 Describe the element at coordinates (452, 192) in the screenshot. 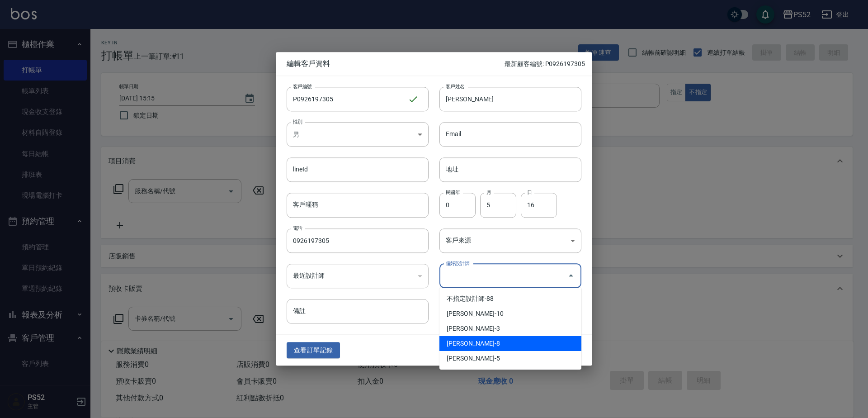

I see `label: 民國年` at that location.